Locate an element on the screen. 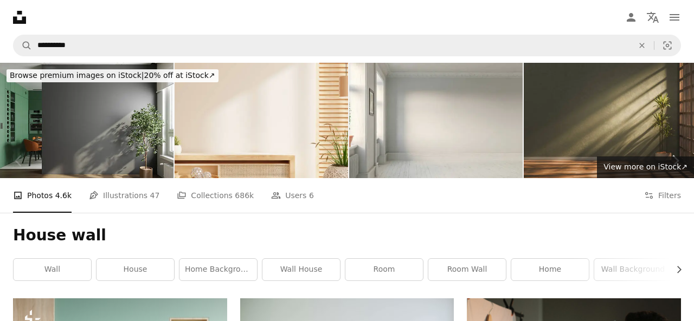 The image size is (694, 321). img: Wood shelf cabinet and accessories decor in living room interior on empty white wall background- ... is located at coordinates (261, 120).